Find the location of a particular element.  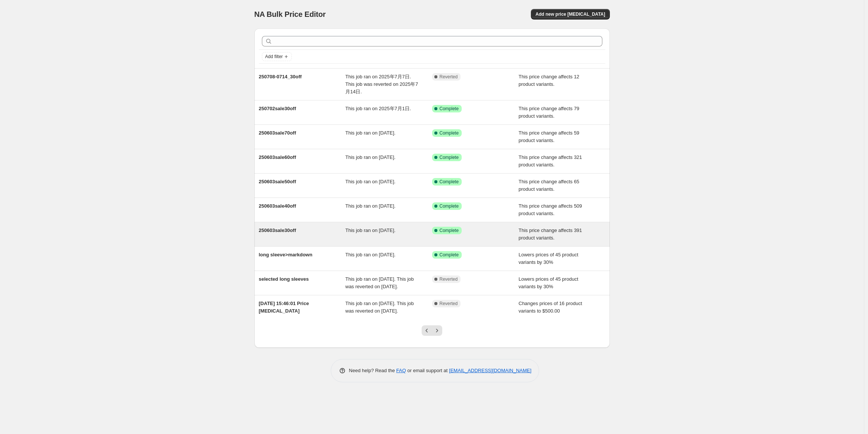

nav: Pagination is located at coordinates (432, 330).